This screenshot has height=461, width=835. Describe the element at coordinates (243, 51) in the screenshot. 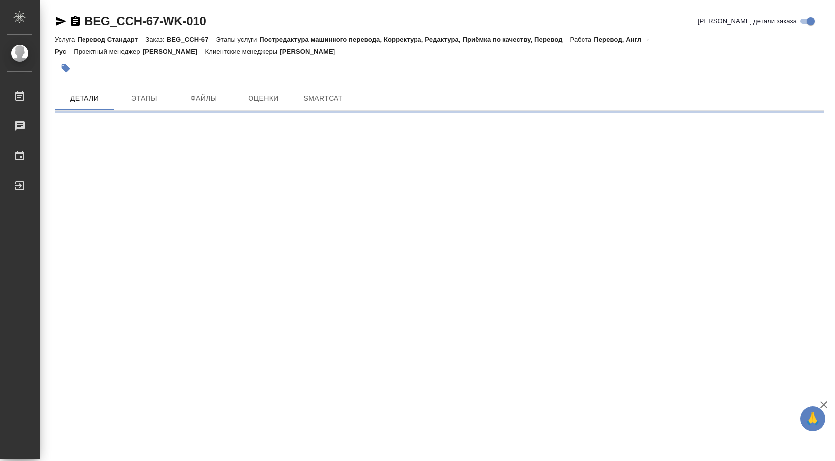

I see `p: Клиентские менеджеры` at that location.